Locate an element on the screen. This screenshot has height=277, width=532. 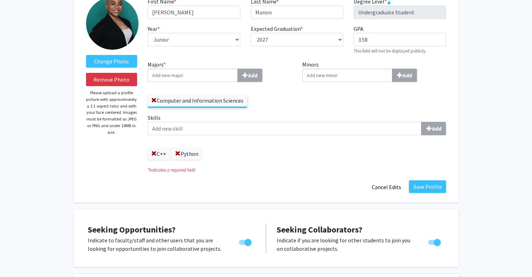
input: SkillsAdd is located at coordinates (284, 128).